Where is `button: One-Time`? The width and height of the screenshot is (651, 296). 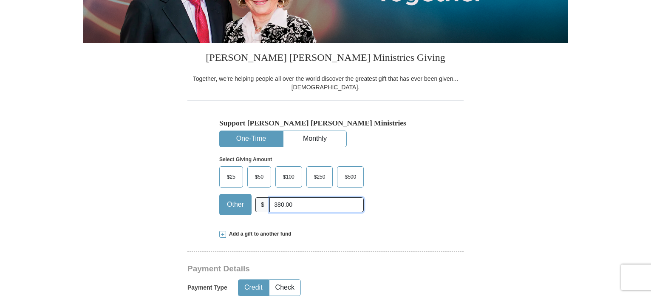 button: One-Time is located at coordinates (251, 139).